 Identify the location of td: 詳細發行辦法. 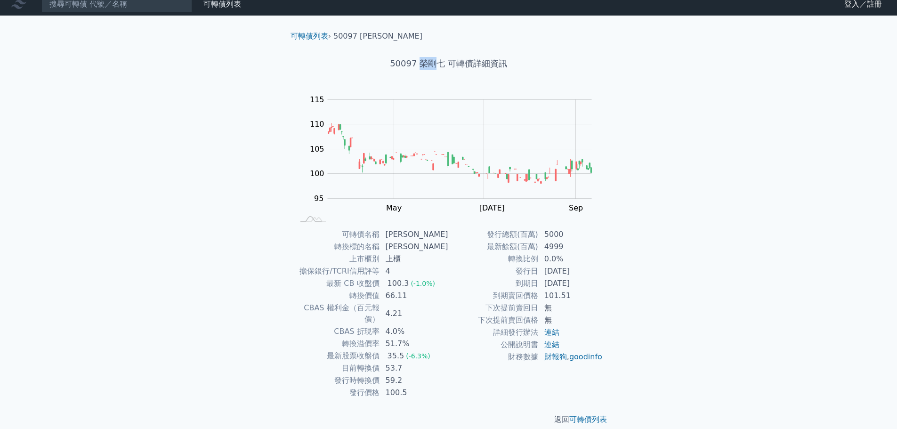
(494, 333).